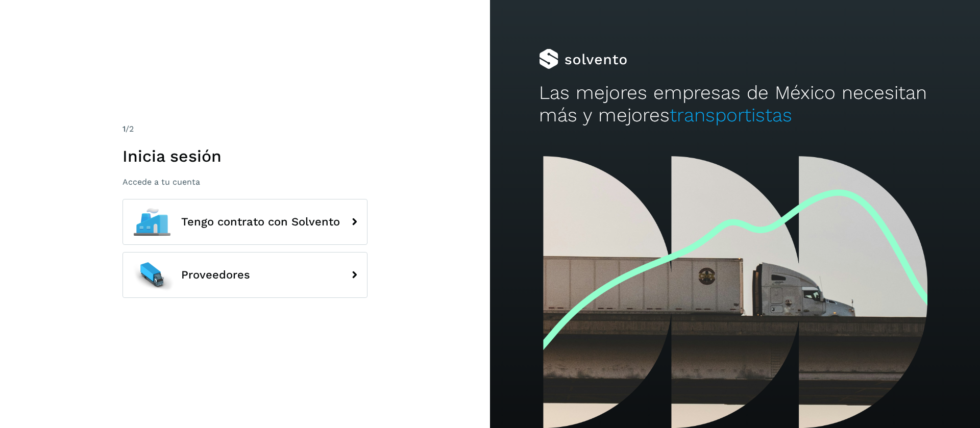 This screenshot has height=428, width=980. What do you see at coordinates (124, 129) in the screenshot?
I see `span: 1` at bounding box center [124, 129].